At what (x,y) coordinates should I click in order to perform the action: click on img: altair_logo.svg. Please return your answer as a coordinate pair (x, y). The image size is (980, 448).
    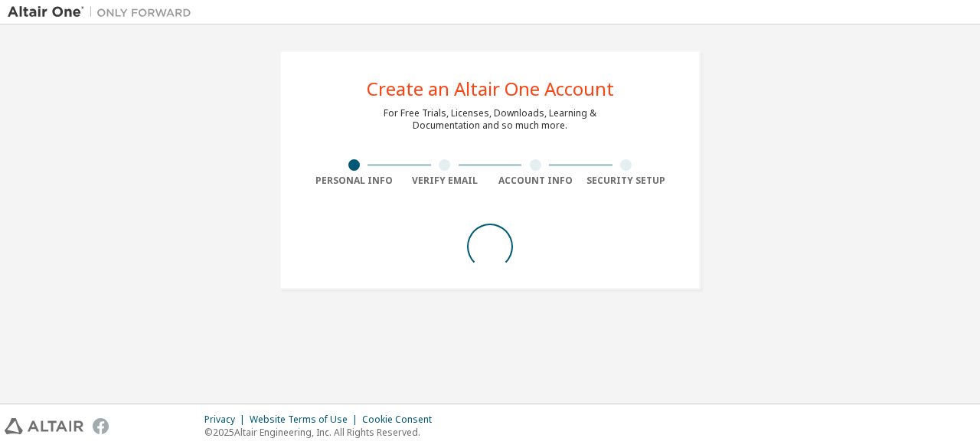
    Looking at the image, I should click on (44, 426).